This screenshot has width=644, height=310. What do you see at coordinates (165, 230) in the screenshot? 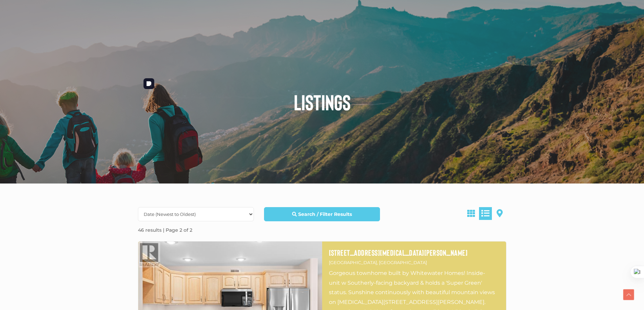
I see `strong: 46 results | Page 2 of 2` at bounding box center [165, 230].